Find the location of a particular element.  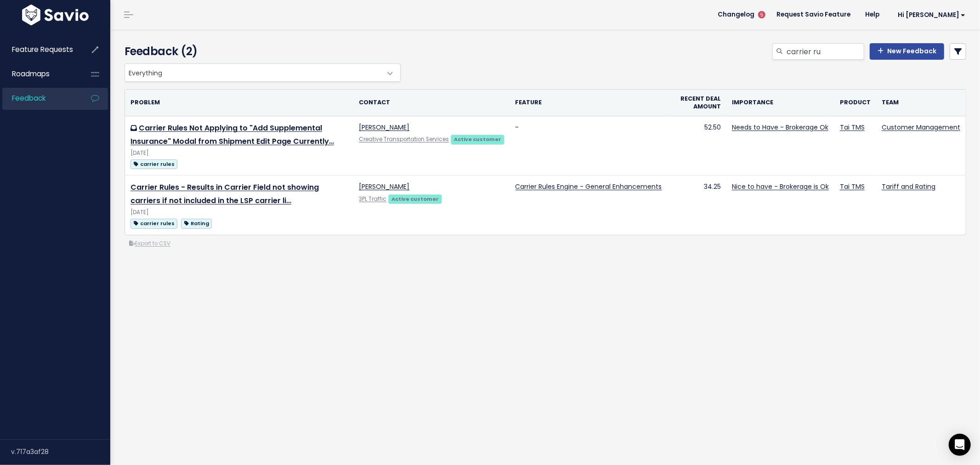

th: Importance is located at coordinates (780, 103).